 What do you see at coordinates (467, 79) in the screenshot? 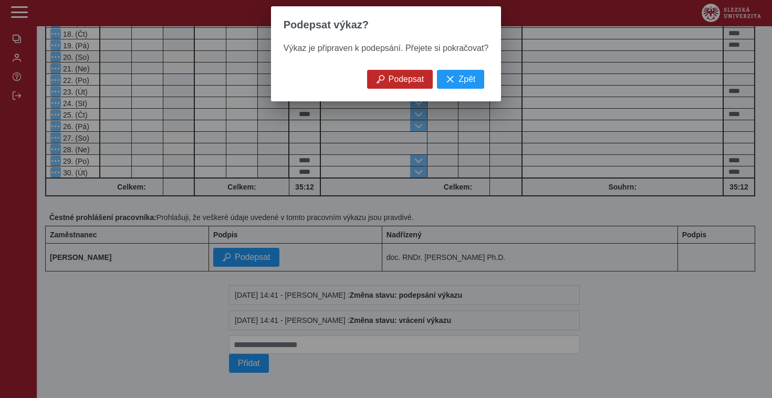
I see `span: Zpět` at bounding box center [467, 79].